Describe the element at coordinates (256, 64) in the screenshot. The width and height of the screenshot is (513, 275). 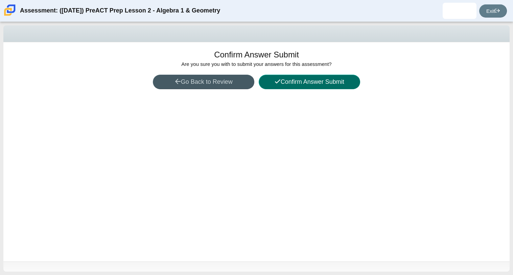
I see `span: Are you sure you with to submit your answers for this assessment?` at that location.